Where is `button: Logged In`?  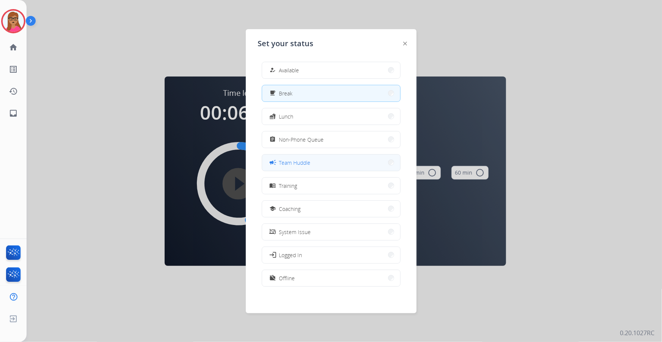
button: Logged In is located at coordinates (331, 255).